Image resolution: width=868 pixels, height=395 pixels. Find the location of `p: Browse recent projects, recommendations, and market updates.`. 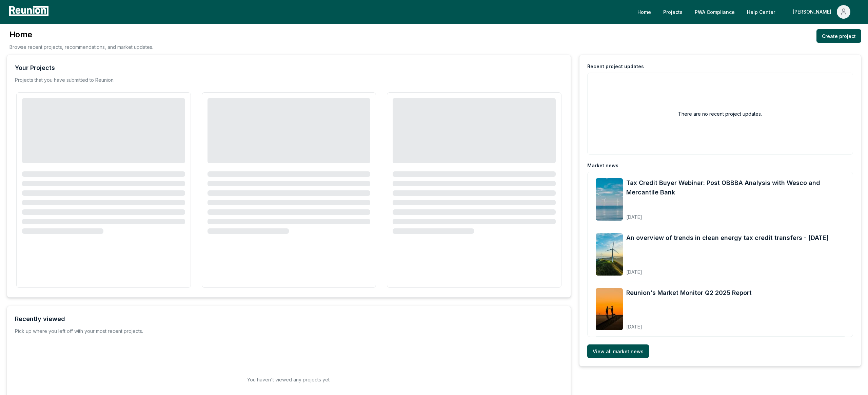

p: Browse recent projects, recommendations, and market updates. is located at coordinates (81, 47).